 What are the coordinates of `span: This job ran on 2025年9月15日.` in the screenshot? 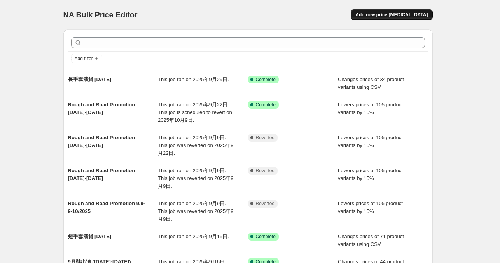 It's located at (193, 237).